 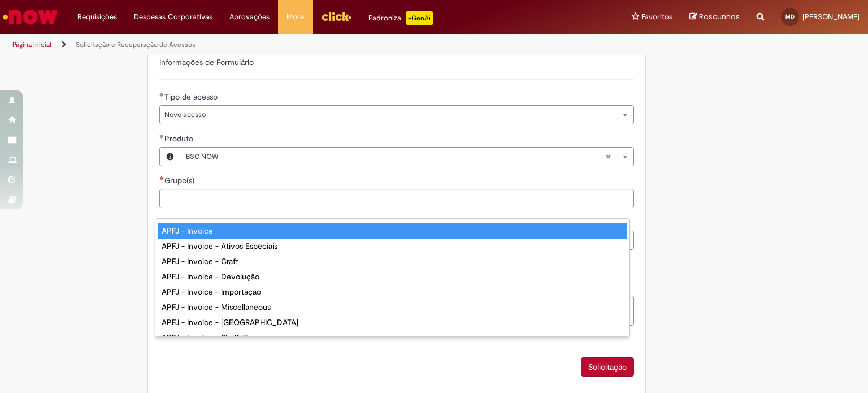 What do you see at coordinates (392, 306) in the screenshot?
I see `div: APFJ - Invoice - Miscellaneous` at bounding box center [392, 306].